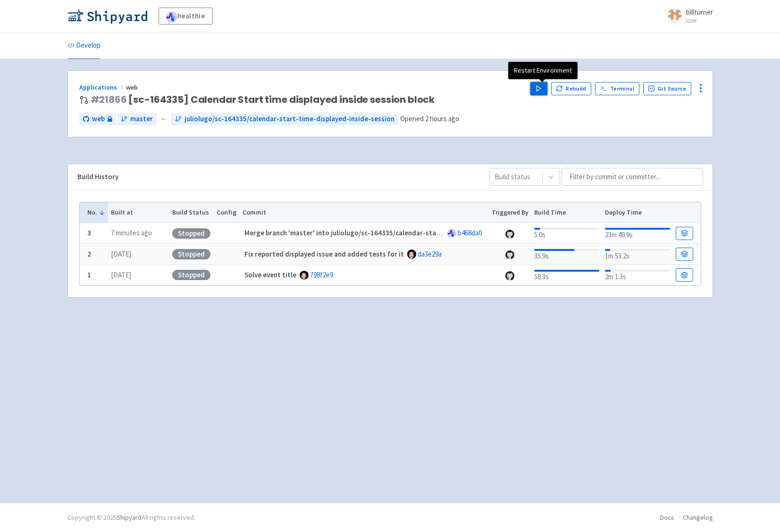 This screenshot has width=780, height=532. I want to click on small: User, so click(699, 20).